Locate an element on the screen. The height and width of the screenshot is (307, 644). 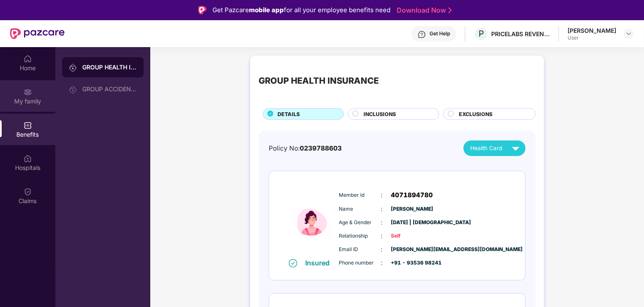
img: icon is located at coordinates (312, 221).